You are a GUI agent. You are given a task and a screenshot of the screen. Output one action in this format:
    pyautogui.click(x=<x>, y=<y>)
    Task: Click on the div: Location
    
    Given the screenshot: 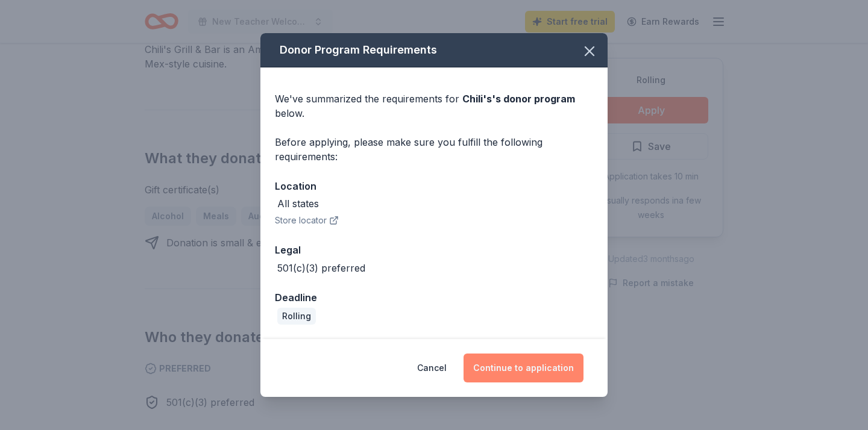 What is the action you would take?
    pyautogui.click(x=434, y=186)
    